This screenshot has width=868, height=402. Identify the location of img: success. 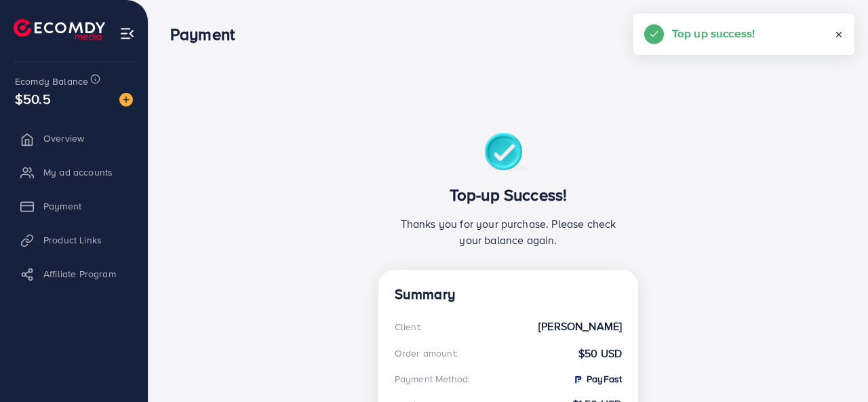
(508, 153).